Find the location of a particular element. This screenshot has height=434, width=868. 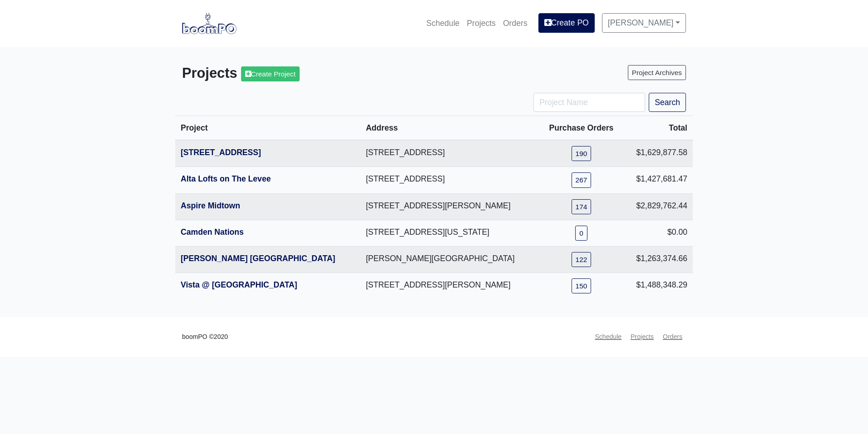

small: boomPO ©2020 is located at coordinates (205, 336).